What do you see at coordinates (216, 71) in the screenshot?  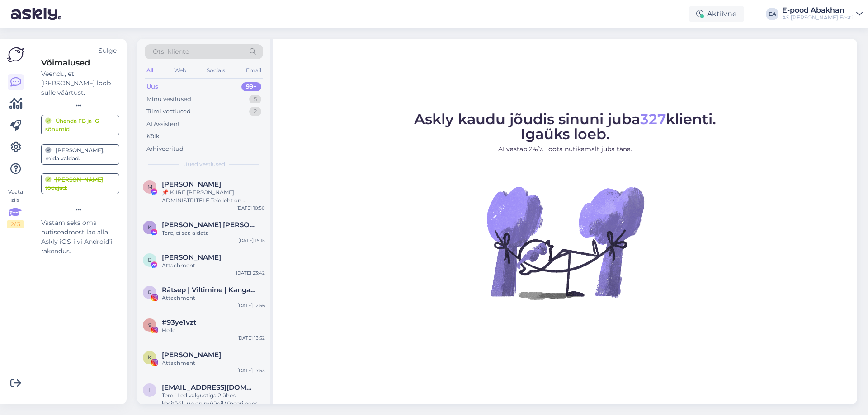 I see `div: Socials` at bounding box center [216, 71].